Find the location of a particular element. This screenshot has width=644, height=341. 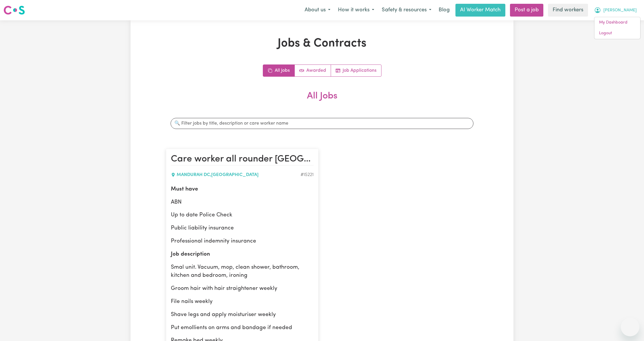

a: Blog is located at coordinates (444, 10).